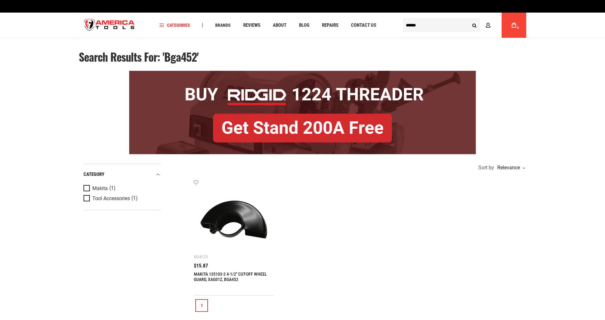 This screenshot has width=605, height=320. I want to click on button: Search, so click(474, 25).